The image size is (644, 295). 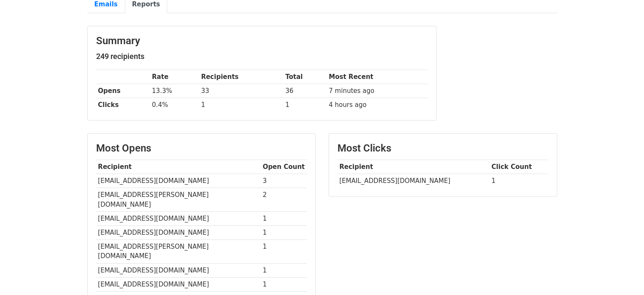 I want to click on h3: Most Opens, so click(x=202, y=148).